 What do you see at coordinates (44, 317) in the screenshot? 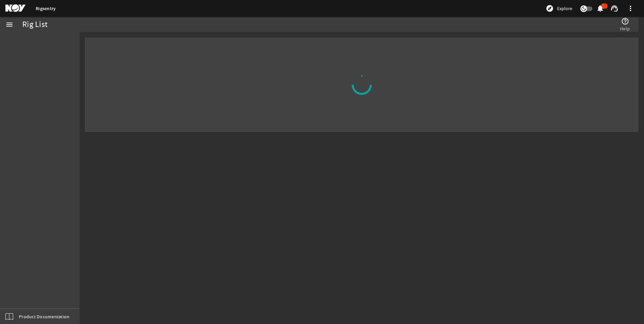
I see `span: Product Documentation` at bounding box center [44, 317].